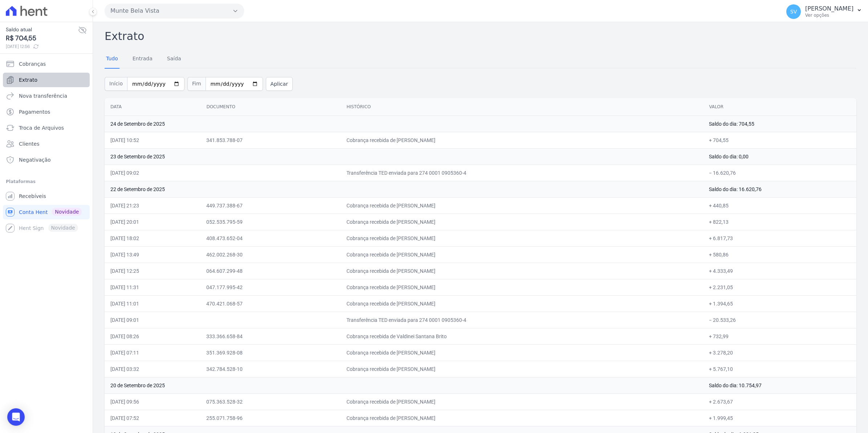 Image resolution: width=868 pixels, height=433 pixels. What do you see at coordinates (271, 255) in the screenshot?
I see `td: 462.002.268-30` at bounding box center [271, 255].